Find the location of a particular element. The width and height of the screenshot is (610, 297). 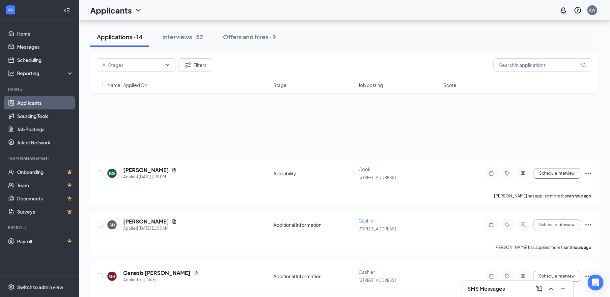

button: Minimize is located at coordinates (563, 288).